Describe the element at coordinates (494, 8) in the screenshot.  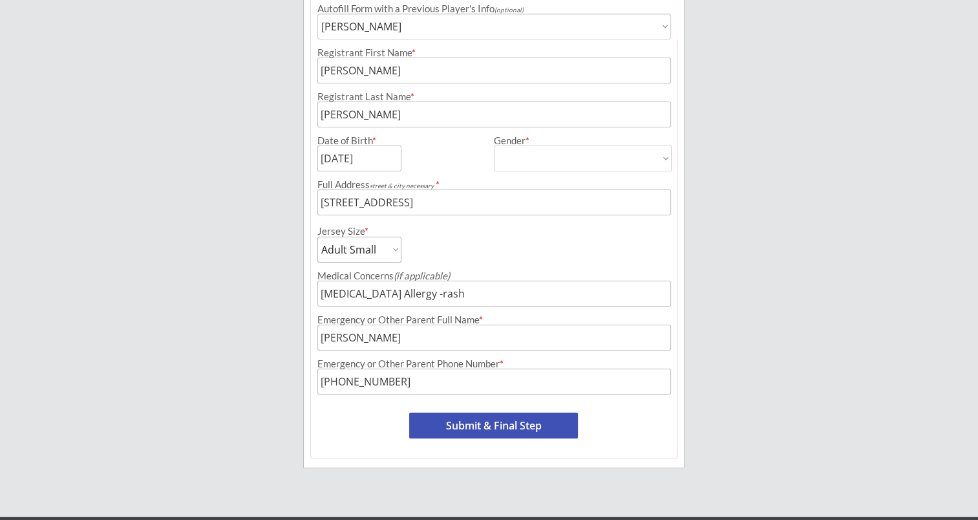
I see `div: Autofill Form with a Previous Player's Info` at that location.